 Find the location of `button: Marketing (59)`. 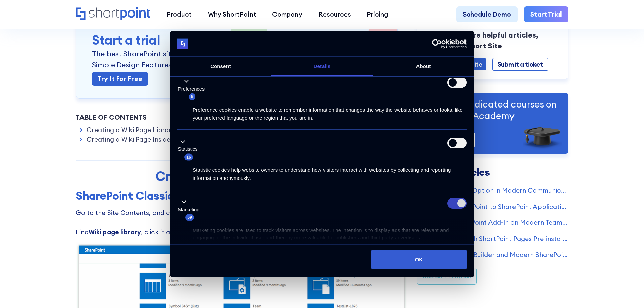

button: Marketing (59) is located at coordinates (191, 209).